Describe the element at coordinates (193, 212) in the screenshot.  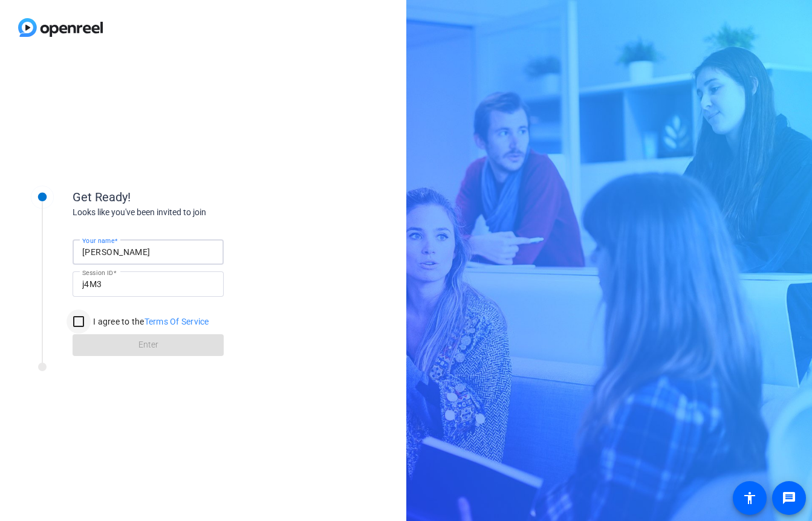
I see `div: Looks like you've been invited to join` at that location.